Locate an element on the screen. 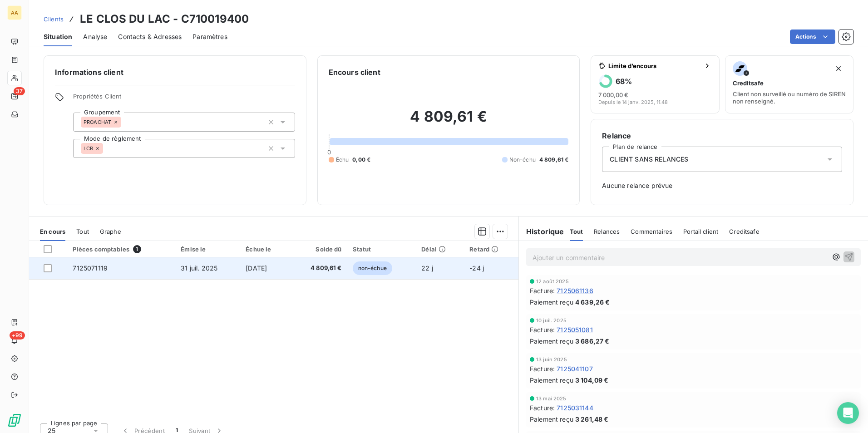  span: 7125041107 is located at coordinates (574, 368).